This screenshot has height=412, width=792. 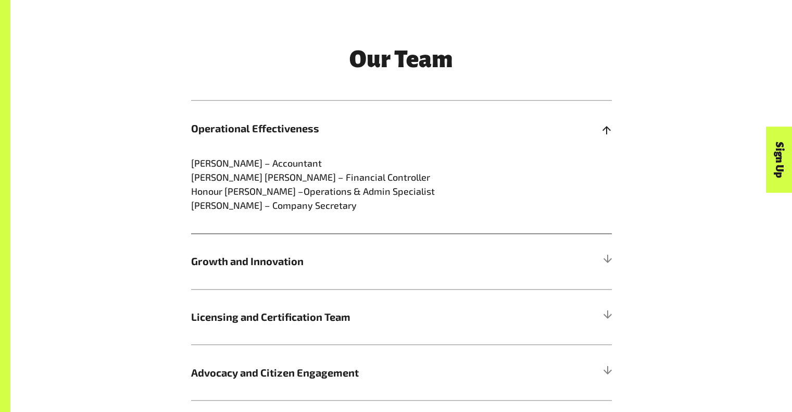 I want to click on span: Advocacy and Citizen Engagement, so click(x=349, y=372).